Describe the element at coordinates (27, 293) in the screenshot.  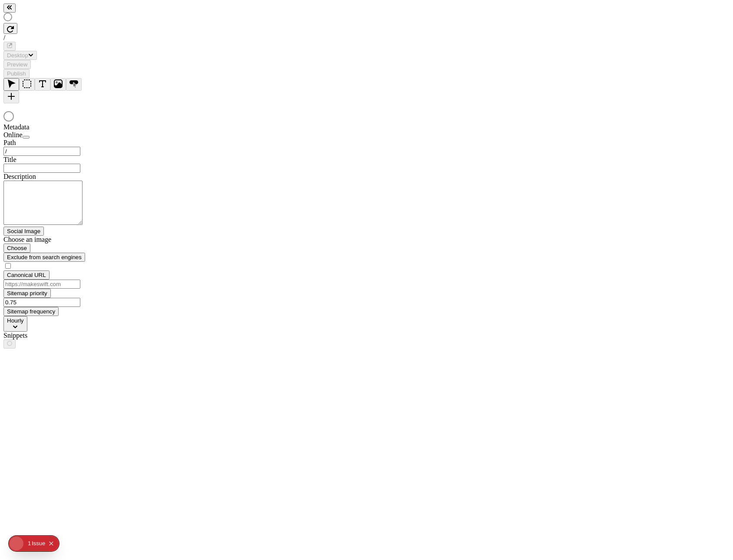
I see `span: Sitemap priority` at that location.